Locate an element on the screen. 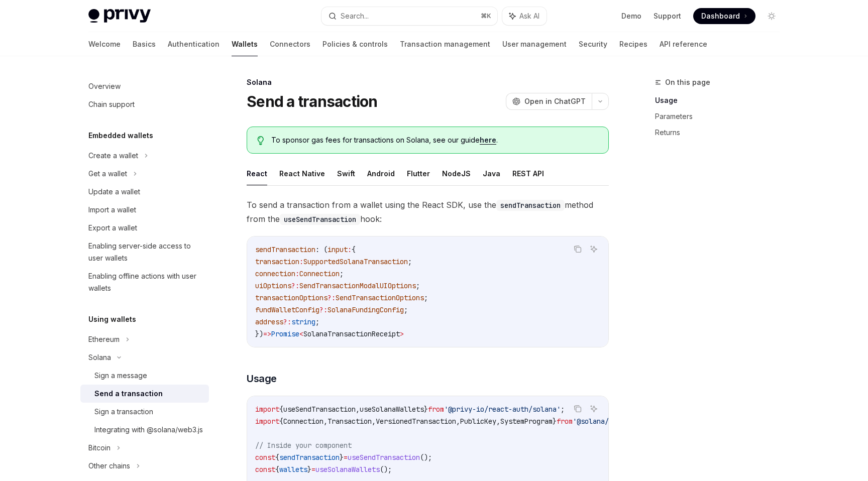 This screenshot has width=868, height=481. span: useSendTransaction is located at coordinates (320, 410).